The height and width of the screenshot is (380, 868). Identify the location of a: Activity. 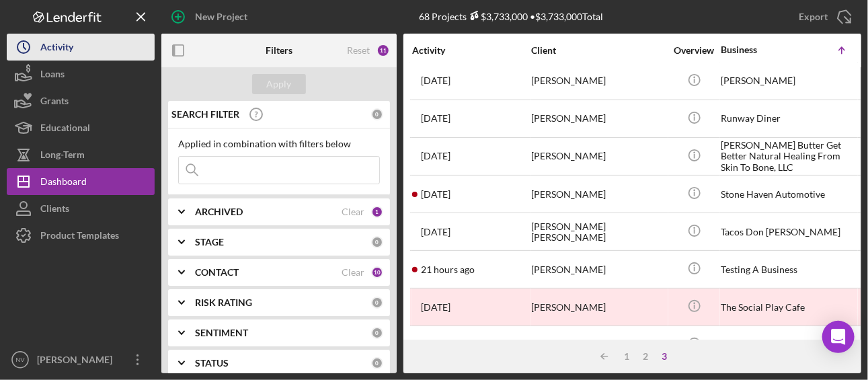
(81, 47).